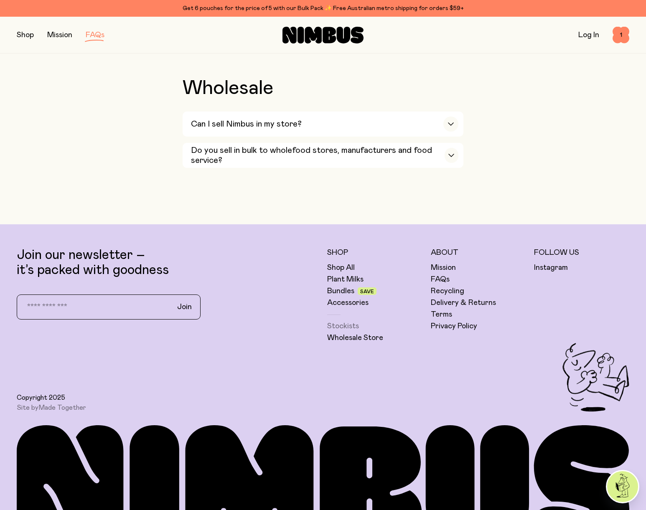 The width and height of the screenshot is (646, 510). I want to click on span: Save, so click(367, 291).